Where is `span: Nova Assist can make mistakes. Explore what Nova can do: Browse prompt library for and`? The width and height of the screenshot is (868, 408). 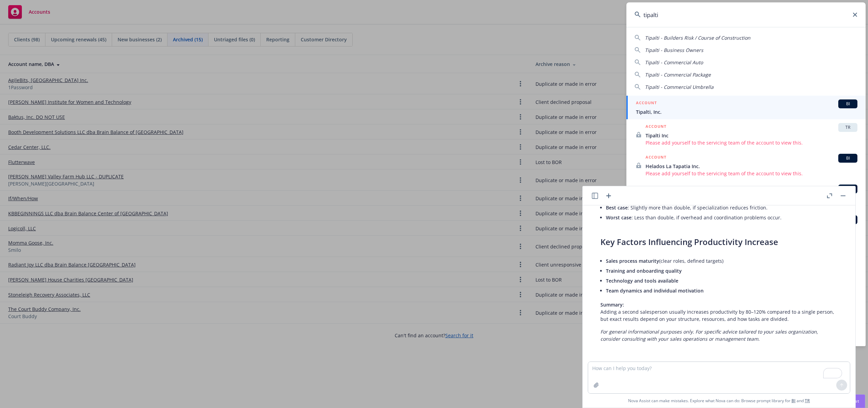 span: Nova Assist can make mistakes. Explore what Nova can do: Browse prompt library for and is located at coordinates (719, 400).